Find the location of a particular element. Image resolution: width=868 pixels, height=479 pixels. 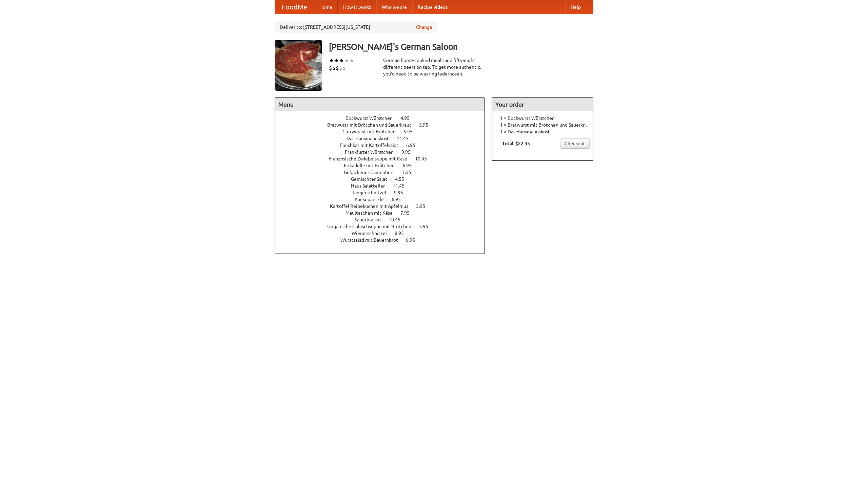

span: Haus Salatteller is located at coordinates (371, 186).